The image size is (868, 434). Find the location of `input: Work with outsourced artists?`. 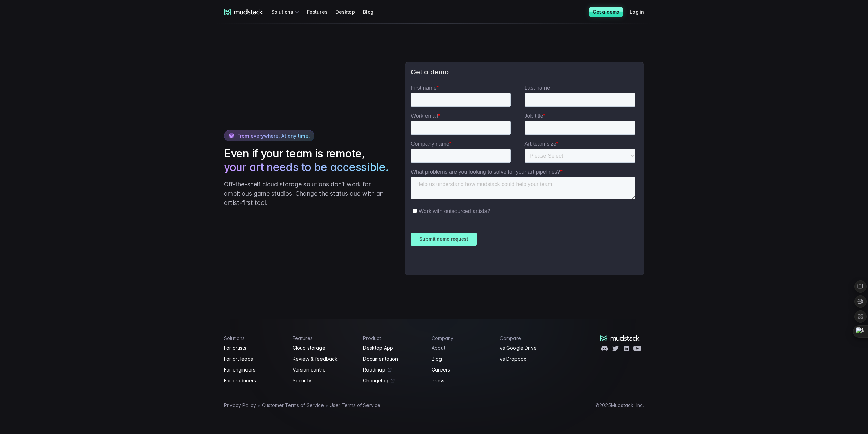

input: Work with outsourced artists? is located at coordinates (3, 126).